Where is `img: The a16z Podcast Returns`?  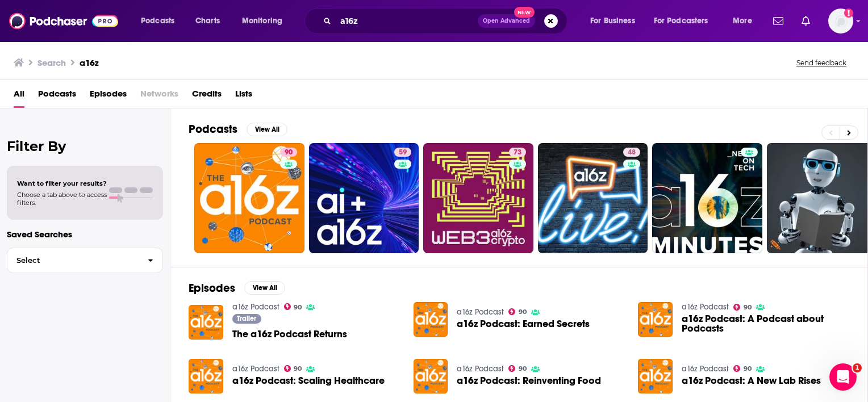
img: The a16z Podcast Returns is located at coordinates (206, 322).